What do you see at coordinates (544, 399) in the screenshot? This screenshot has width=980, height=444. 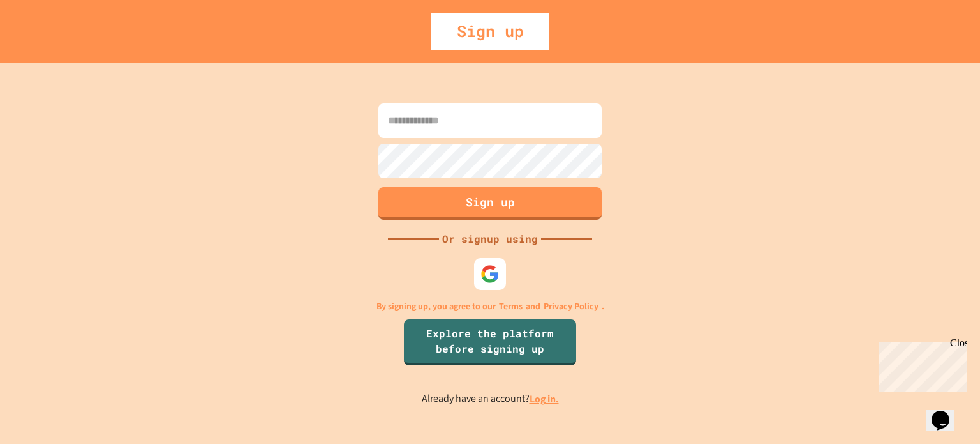 I see `a: Log in.` at bounding box center [544, 399].